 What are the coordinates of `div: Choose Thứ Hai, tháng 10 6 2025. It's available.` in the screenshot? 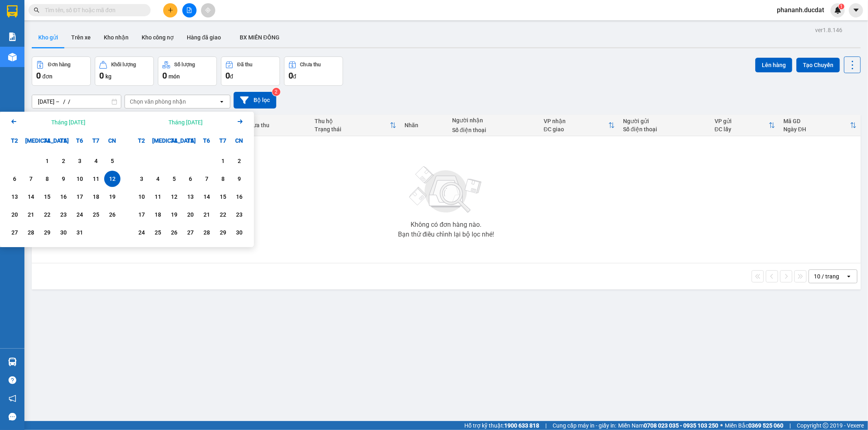 It's located at (15, 179).